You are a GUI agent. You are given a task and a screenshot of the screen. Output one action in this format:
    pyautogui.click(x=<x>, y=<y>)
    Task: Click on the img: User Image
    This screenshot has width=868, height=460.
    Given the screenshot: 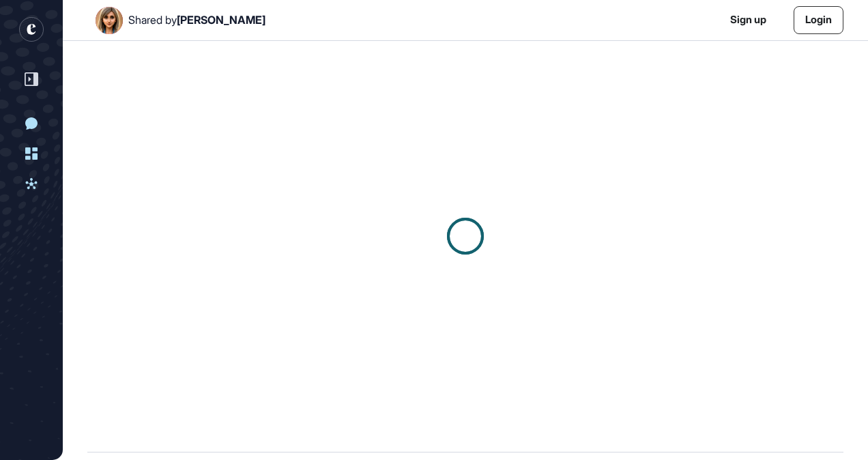 What is the action you would take?
    pyautogui.click(x=109, y=20)
    